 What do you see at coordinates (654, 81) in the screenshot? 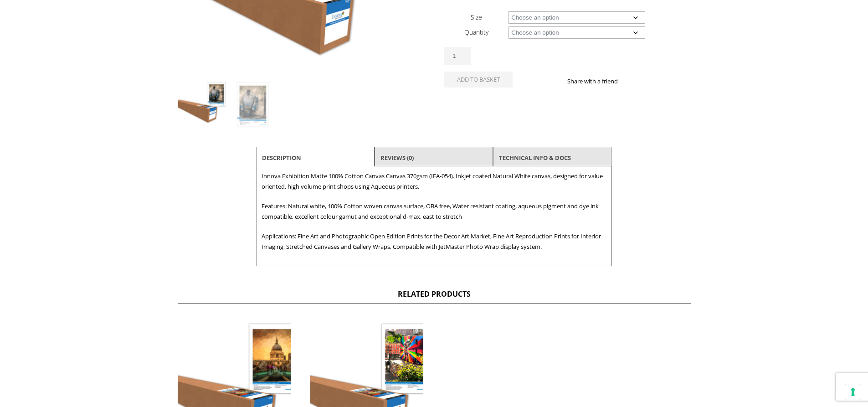
I see `img: email sharing button` at bounding box center [654, 81].